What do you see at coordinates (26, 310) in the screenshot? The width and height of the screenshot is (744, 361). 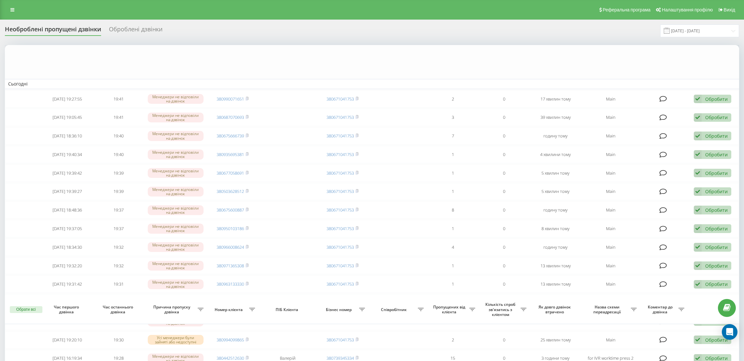 I see `button: Обрати всі` at bounding box center [26, 310].